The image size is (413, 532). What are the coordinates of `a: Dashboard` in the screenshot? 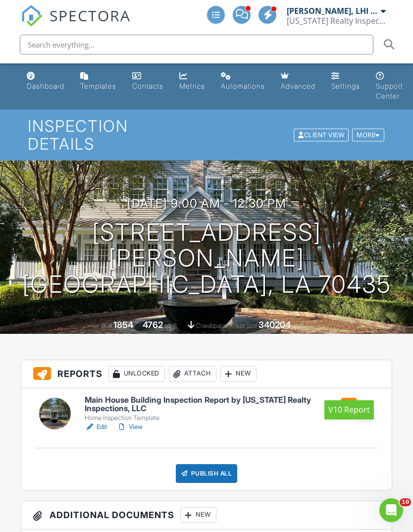 It's located at (46, 82).